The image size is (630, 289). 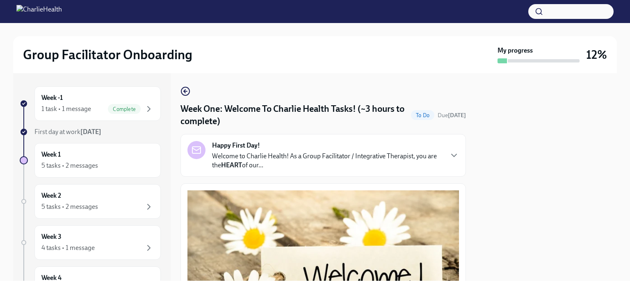 I want to click on a: Week 34 tasks • 1 message, so click(x=90, y=242).